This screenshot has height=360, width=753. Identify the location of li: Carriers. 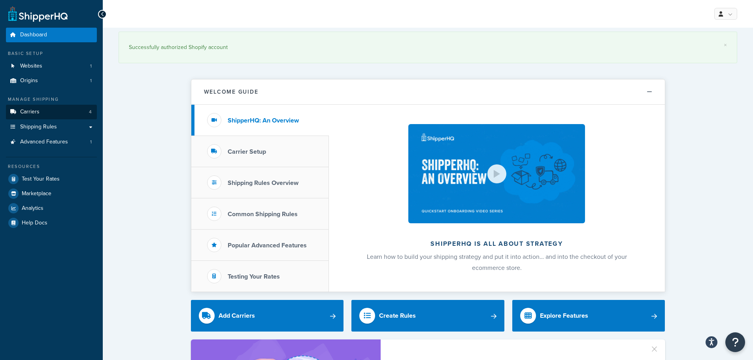
(51, 112).